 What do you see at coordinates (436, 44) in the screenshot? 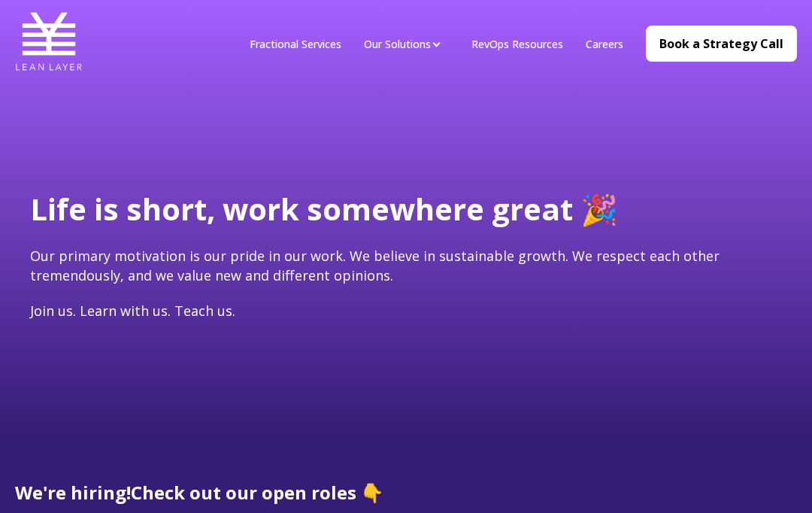
I see `div: Navigation Menu` at bounding box center [436, 44].